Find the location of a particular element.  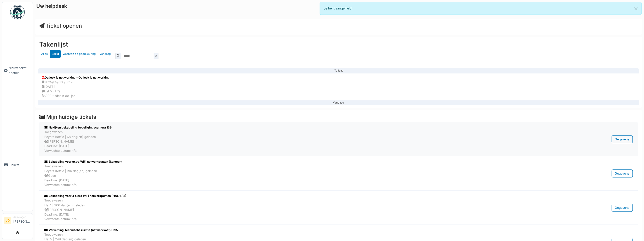

a: Bezig is located at coordinates (55, 54).